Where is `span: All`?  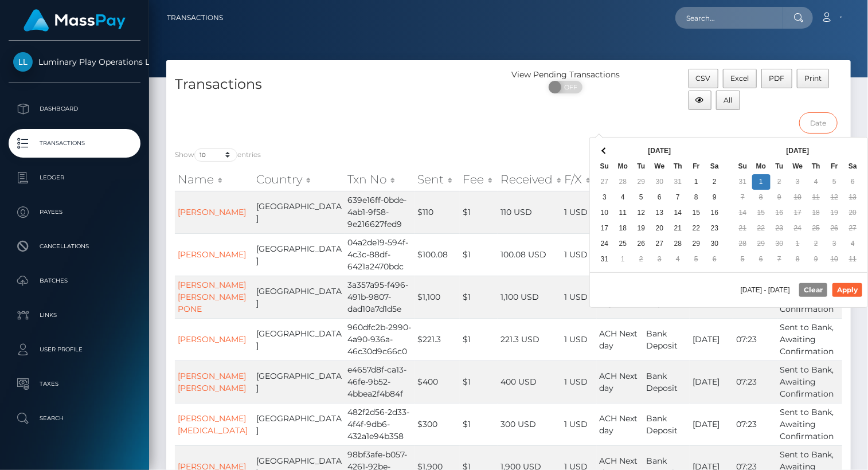
span: All is located at coordinates (728, 100).